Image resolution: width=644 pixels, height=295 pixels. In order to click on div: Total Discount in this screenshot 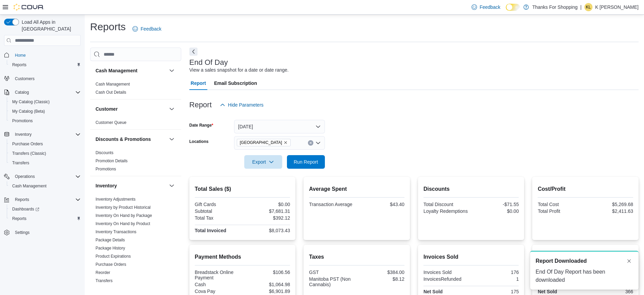, I will do `click(446, 204)`.